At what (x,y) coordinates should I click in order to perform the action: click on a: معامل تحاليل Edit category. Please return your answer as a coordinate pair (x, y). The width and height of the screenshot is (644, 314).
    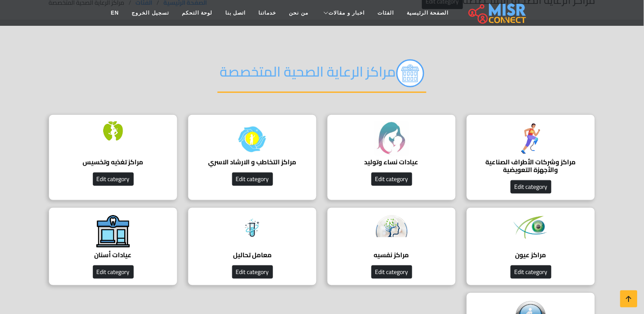
    Looking at the image, I should click on (252, 246).